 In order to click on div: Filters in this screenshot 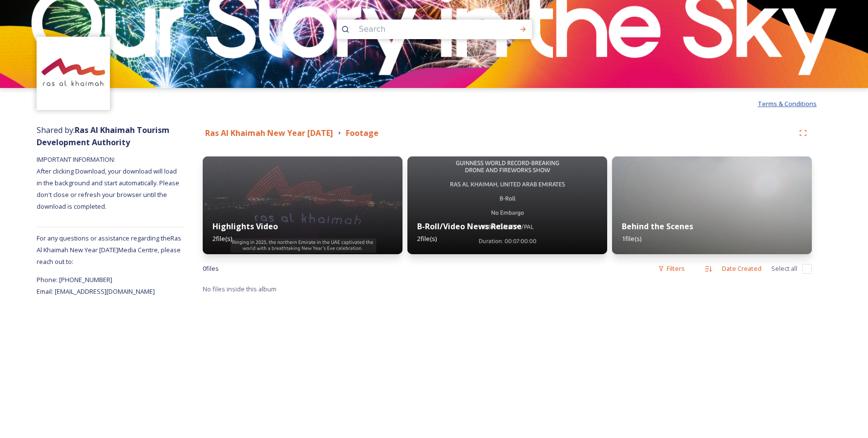, I will do `click(671, 268)`.